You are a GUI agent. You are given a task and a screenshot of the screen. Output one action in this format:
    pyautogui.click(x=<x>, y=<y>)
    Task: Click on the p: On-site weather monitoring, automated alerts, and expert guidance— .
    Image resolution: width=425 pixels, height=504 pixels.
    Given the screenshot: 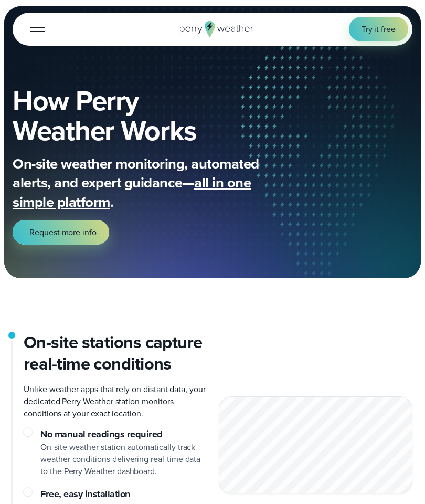 What is the action you would take?
    pyautogui.click(x=144, y=183)
    